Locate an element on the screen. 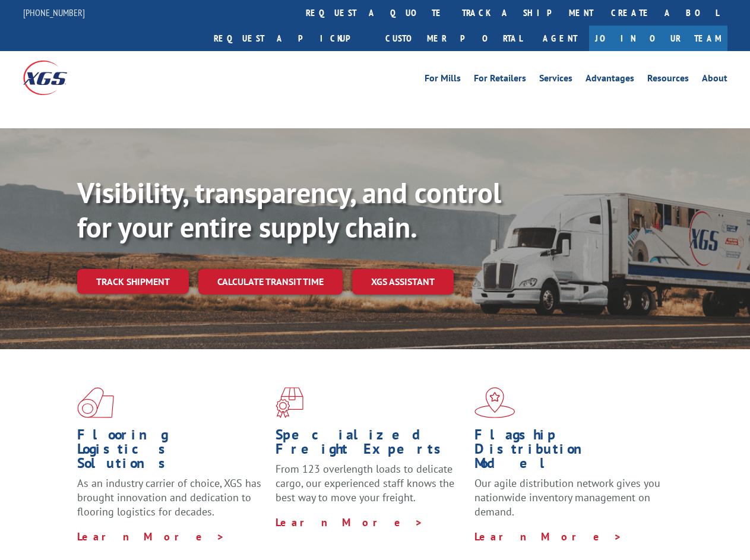 This screenshot has height=560, width=750. a: Calculate transit time is located at coordinates (271, 281).